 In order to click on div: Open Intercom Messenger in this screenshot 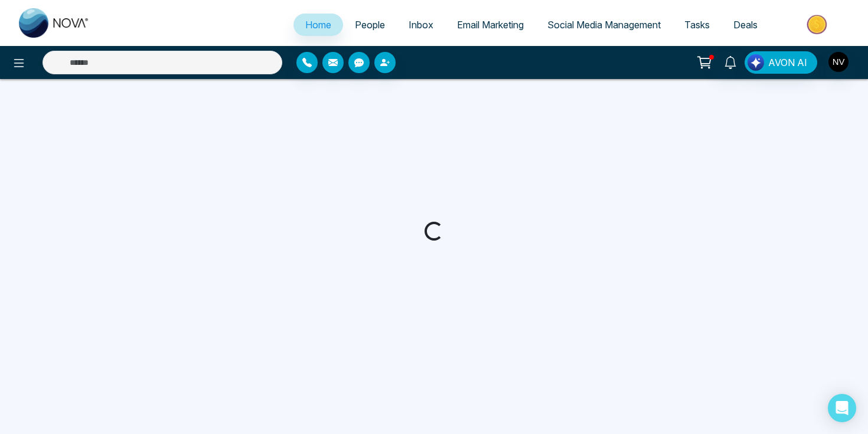, I will do `click(842, 408)`.